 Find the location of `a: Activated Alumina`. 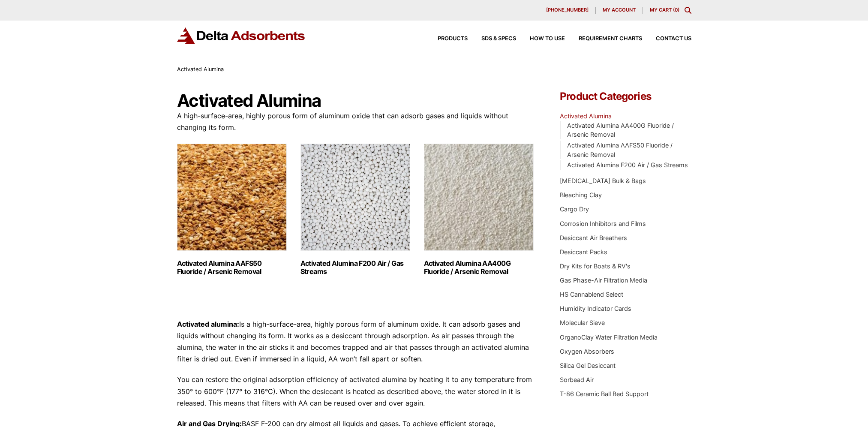

a: Activated Alumina is located at coordinates (585, 116).